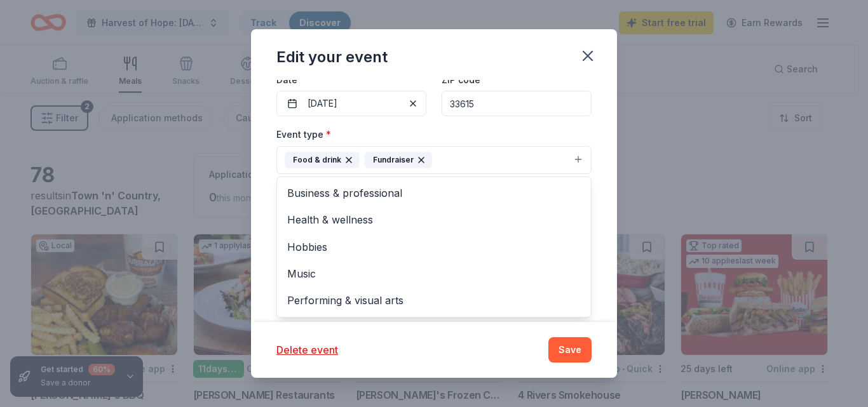 Image resolution: width=868 pixels, height=407 pixels. What do you see at coordinates (434, 273) in the screenshot?
I see `span: Music` at bounding box center [434, 273].